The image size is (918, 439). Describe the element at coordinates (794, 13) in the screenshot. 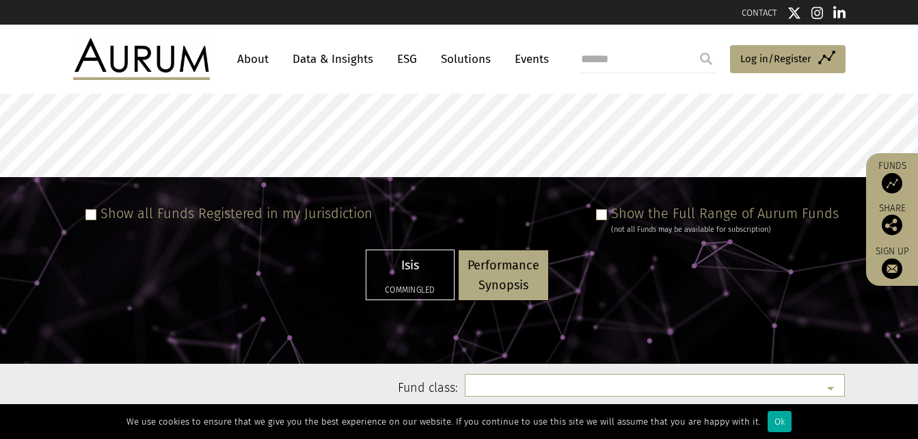

I see `img: Twitter icon` at that location.